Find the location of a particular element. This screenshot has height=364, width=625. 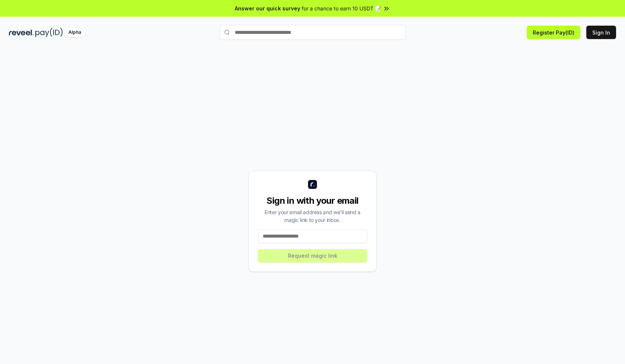

span: for a chance to earn 10 USDT 📝 is located at coordinates (342, 8).